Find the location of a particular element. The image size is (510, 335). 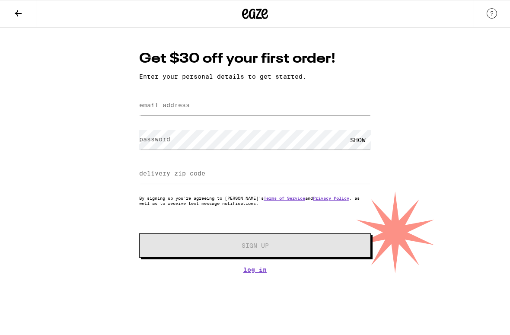

button: Sign Up is located at coordinates (255, 245).